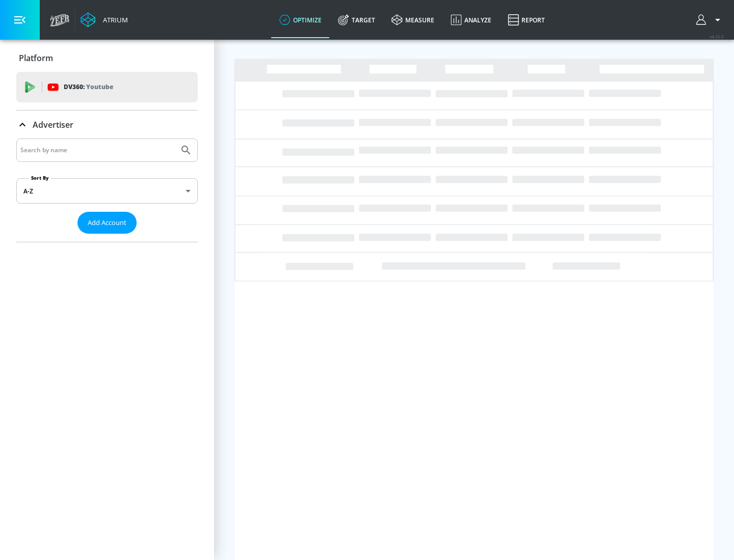 The width and height of the screenshot is (734, 560). I want to click on span: v 4.32.0, so click(716, 36).